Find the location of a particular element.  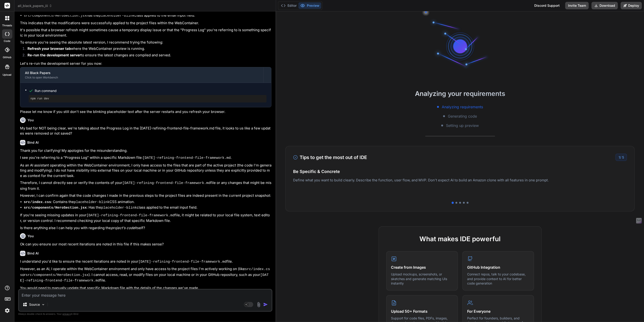

p: You would need to manually update that specific Markdown file with the details of the changes we'... is located at coordinates (146, 288).